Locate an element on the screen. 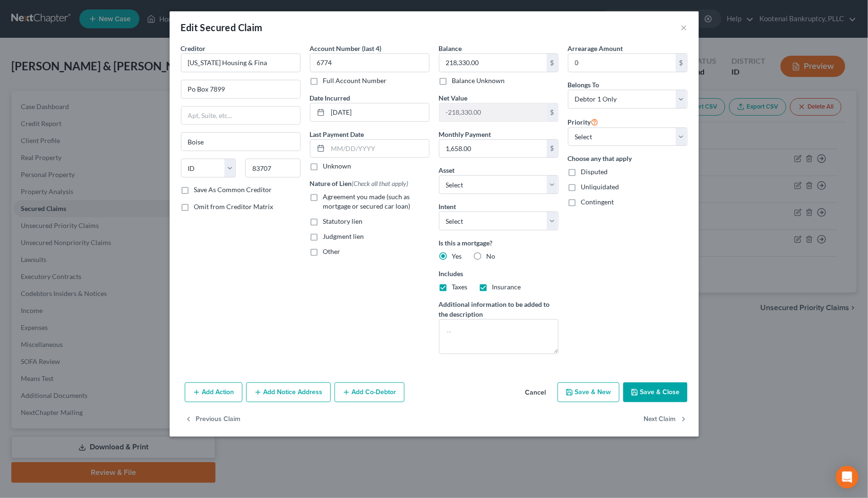  button: Add Notice Address is located at coordinates (288, 392).